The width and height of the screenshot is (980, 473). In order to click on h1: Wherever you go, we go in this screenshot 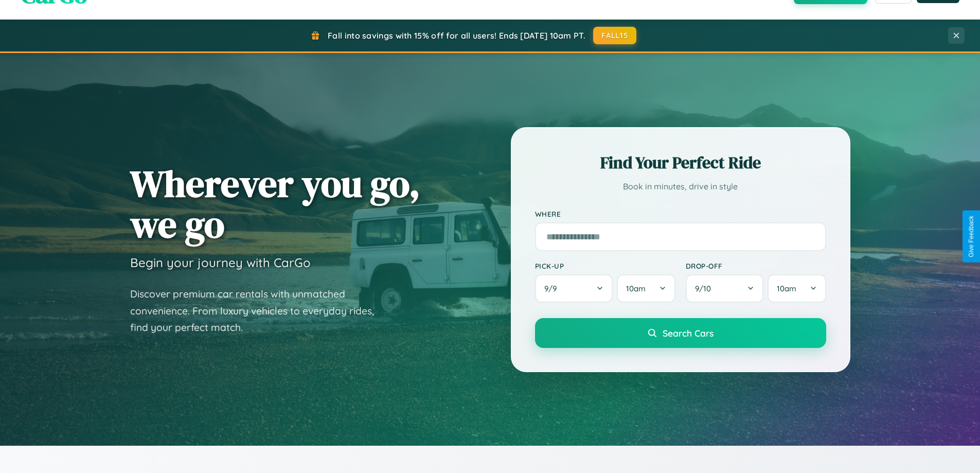, I will do `click(275, 204)`.